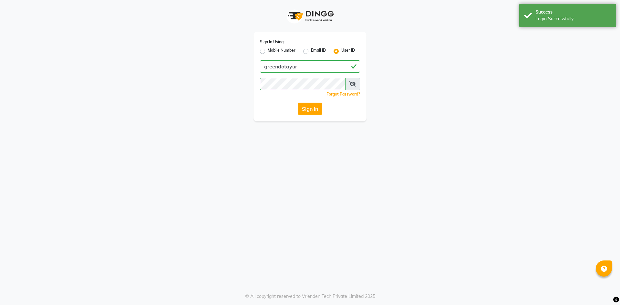 The width and height of the screenshot is (620, 305). What do you see at coordinates (310, 16) in the screenshot?
I see `img: logo1.svg` at bounding box center [310, 16].